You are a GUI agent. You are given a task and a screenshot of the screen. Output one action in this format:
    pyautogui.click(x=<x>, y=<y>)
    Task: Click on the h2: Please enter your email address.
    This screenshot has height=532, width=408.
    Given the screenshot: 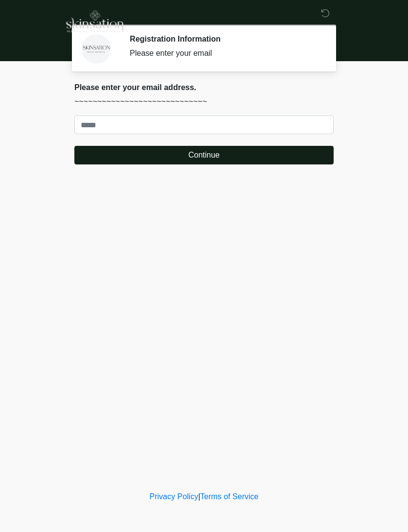 What is the action you would take?
    pyautogui.click(x=204, y=87)
    